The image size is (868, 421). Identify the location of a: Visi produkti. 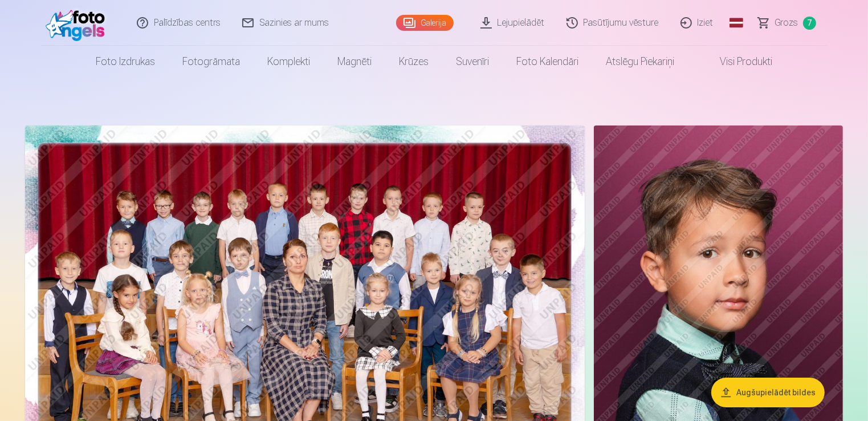
(737, 61).